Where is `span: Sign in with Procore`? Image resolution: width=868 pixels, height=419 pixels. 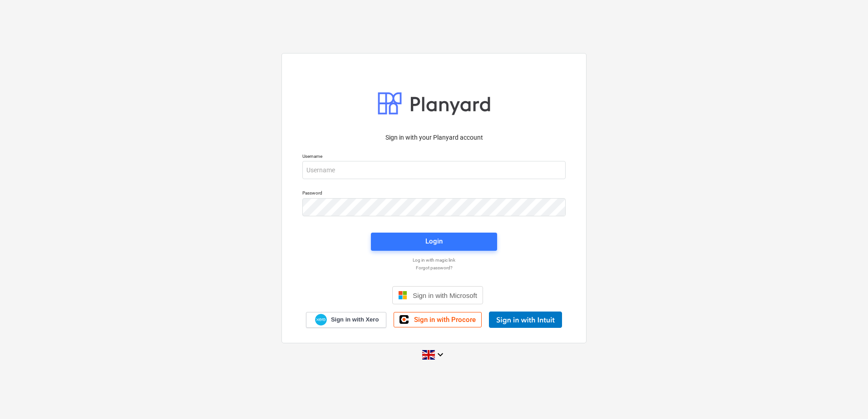 span: Sign in with Procore is located at coordinates (445, 320).